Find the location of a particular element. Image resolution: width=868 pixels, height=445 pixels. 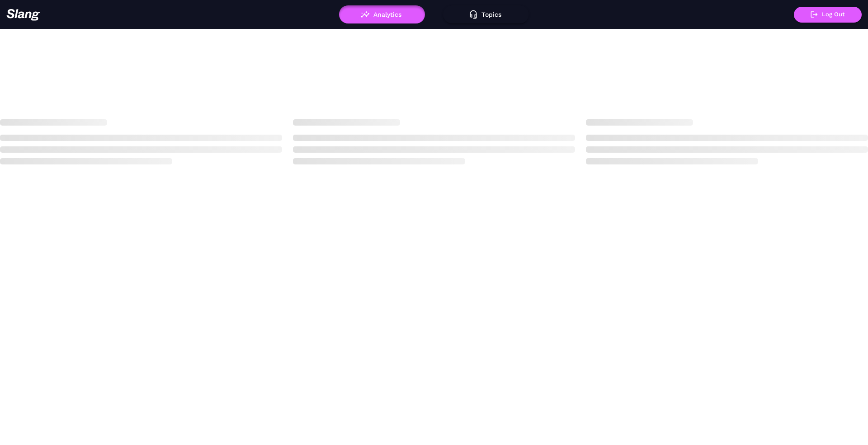

button: Topics is located at coordinates (486, 15).